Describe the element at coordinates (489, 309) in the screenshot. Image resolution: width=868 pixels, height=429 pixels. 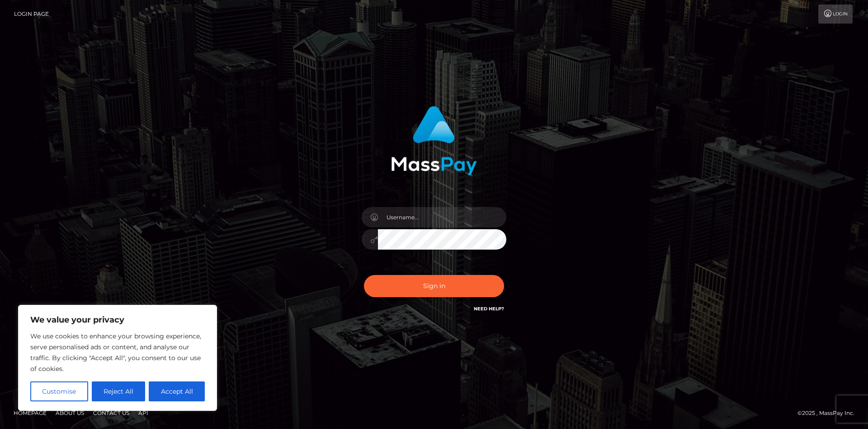
I see `a: Need Help?` at that location.